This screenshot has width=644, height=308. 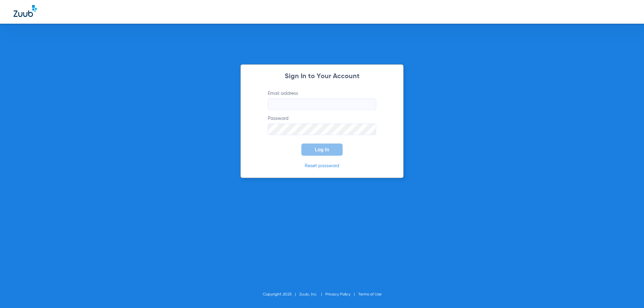 I want to click on input: Email address, so click(x=322, y=104).